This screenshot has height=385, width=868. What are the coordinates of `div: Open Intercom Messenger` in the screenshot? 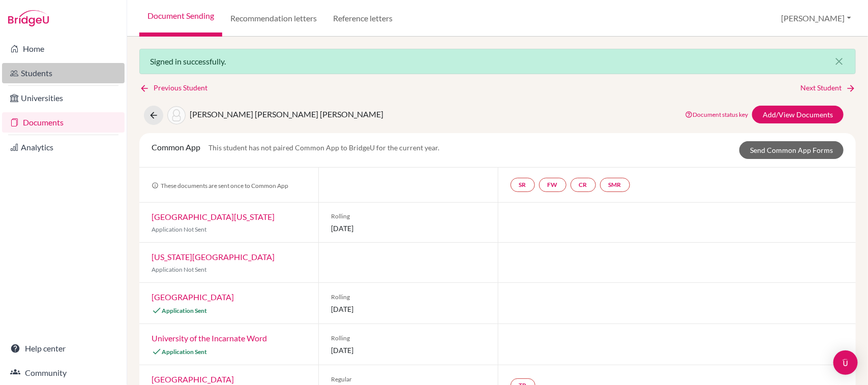 It's located at (846, 363).